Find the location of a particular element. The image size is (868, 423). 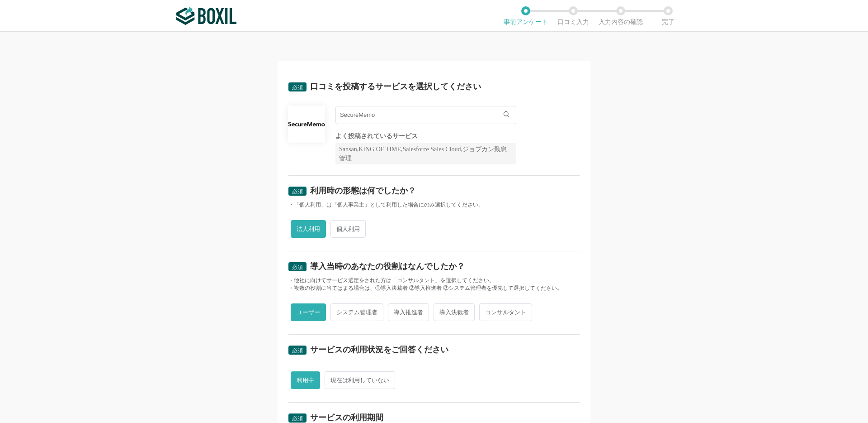

span: 導入決裁者 is located at coordinates (454, 312).